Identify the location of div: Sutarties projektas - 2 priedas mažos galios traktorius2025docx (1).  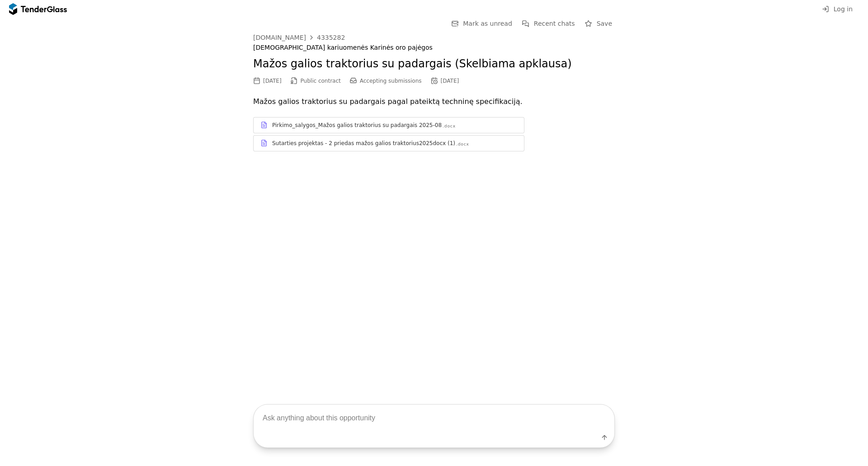
(364, 144).